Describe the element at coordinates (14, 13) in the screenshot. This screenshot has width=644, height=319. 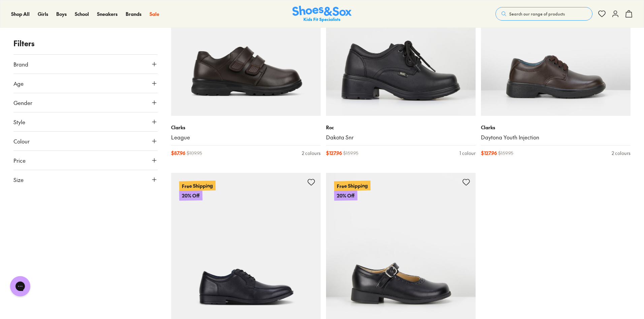
I see `button: Gorgias live chat` at that location.